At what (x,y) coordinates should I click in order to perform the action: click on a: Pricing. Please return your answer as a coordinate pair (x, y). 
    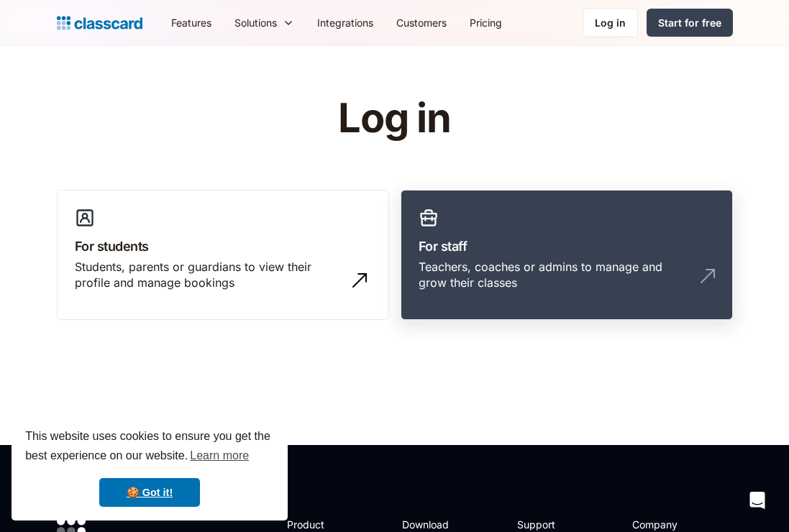
    Looking at the image, I should click on (485, 22).